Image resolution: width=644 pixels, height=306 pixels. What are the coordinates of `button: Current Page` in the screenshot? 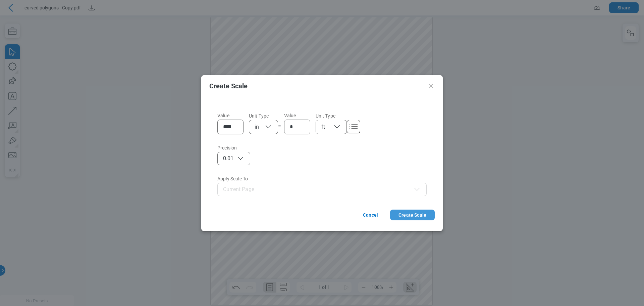 It's located at (322, 190).